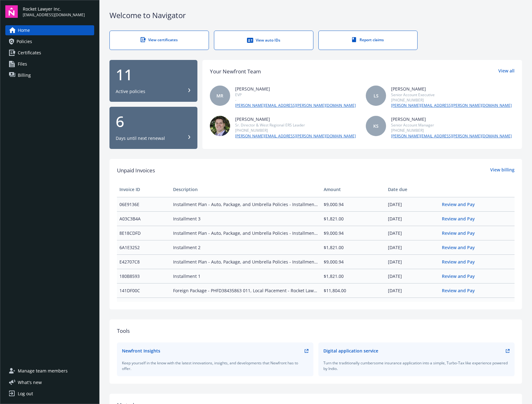 The image size is (532, 404). What do you see at coordinates (376, 126) in the screenshot?
I see `span: KS` at bounding box center [376, 126].